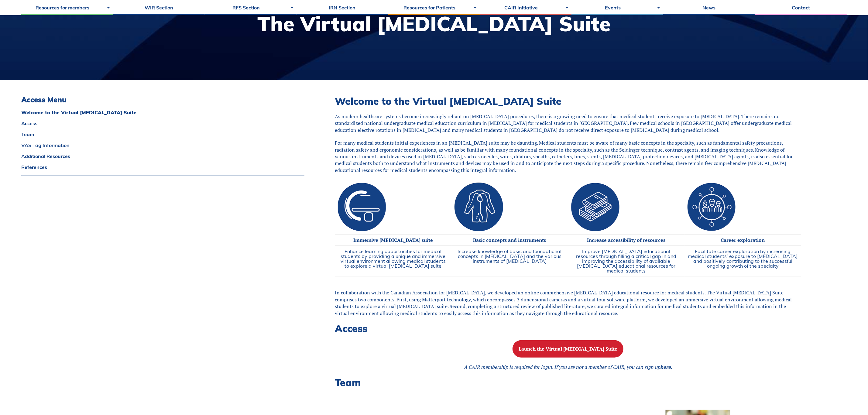 This screenshot has width=868, height=415. Describe the element at coordinates (163, 100) in the screenshot. I see `h3: Access Menu` at that location.